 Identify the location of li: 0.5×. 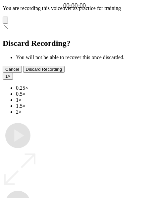
(81, 94).